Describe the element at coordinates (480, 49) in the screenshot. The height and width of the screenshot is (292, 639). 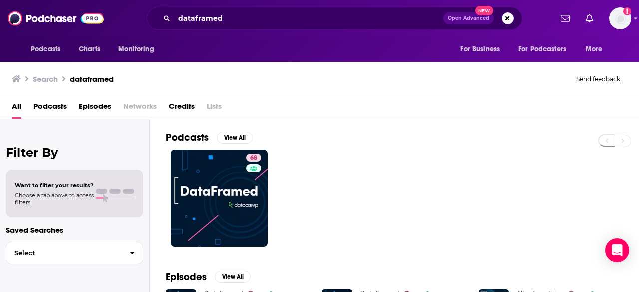
I see `span: For Business` at that location.